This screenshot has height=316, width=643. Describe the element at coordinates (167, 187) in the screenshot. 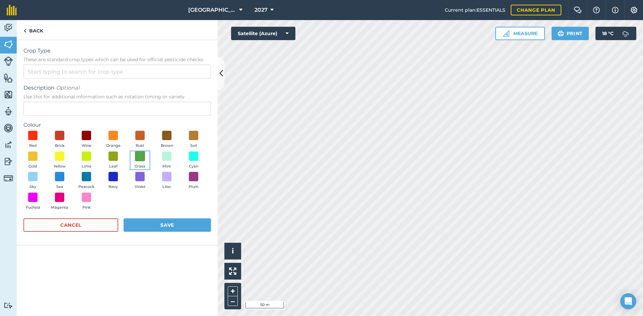

I see `span: Lilac` at that location.